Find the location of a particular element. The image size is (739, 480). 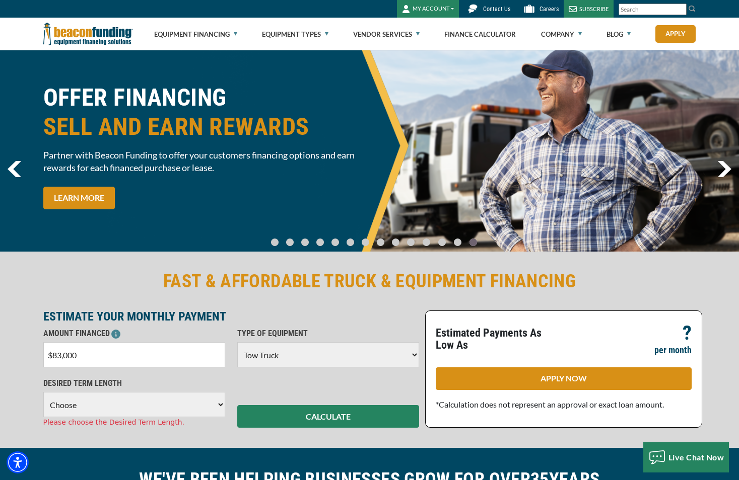

h2: FAST & AFFORDABLE TRUCK & EQUIPMENT FINANCING is located at coordinates (370, 281).